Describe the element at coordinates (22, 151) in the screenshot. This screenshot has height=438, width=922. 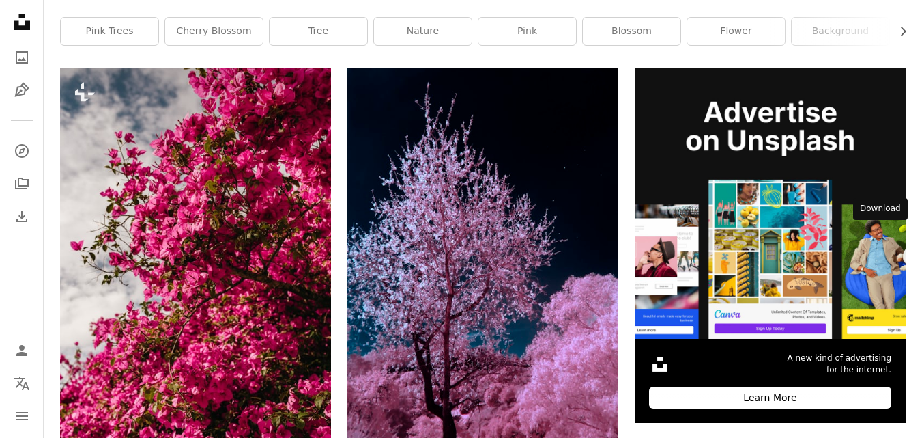
I see `a: Explore` at that location.